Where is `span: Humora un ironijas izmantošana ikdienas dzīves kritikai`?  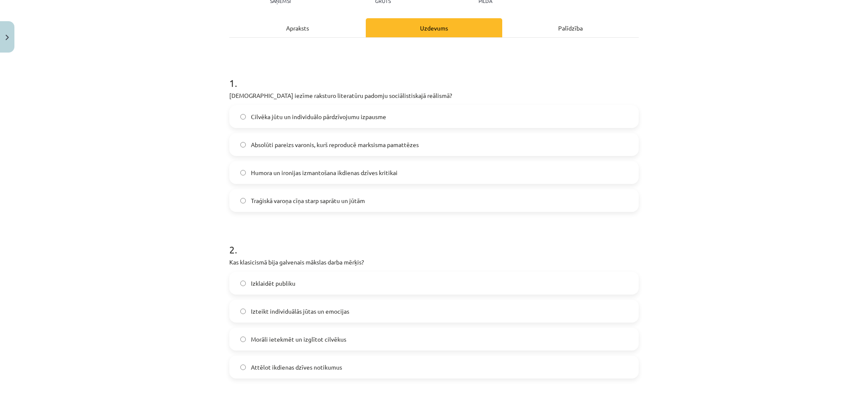 span: Humora un ironijas izmantošana ikdienas dzīves kritikai is located at coordinates (324, 172).